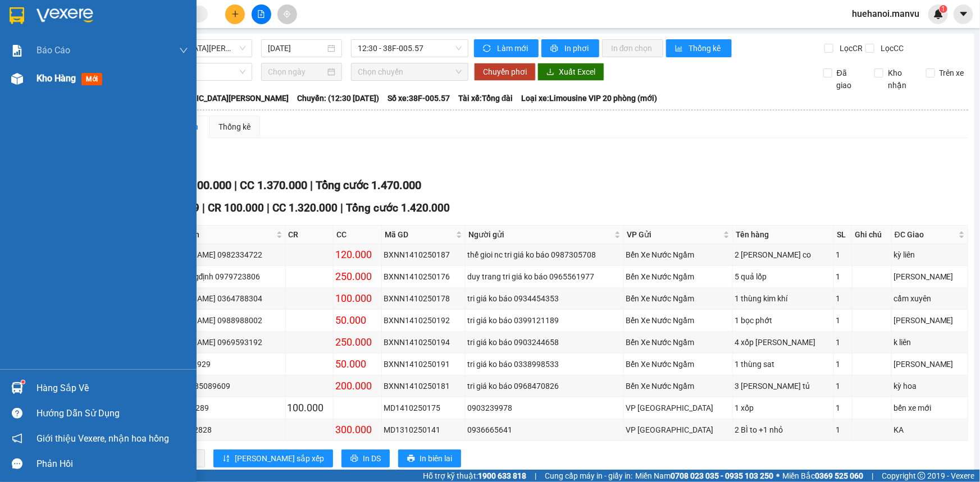  I want to click on div: KA, so click(930, 430).